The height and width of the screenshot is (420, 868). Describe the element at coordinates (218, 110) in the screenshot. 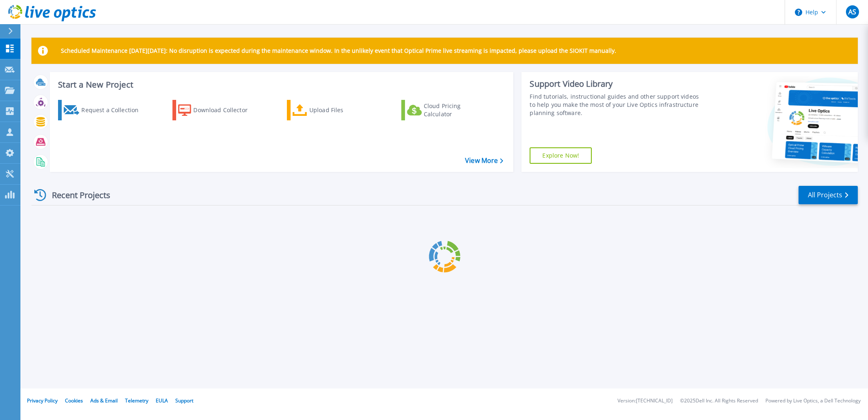

I see `a: Download Collector` at that location.